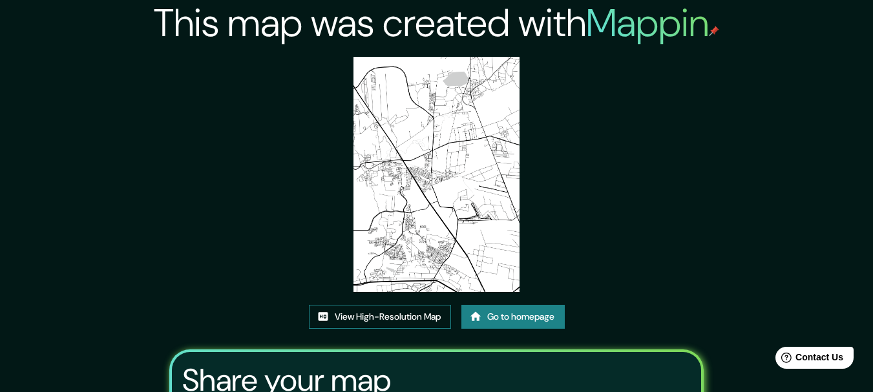 This screenshot has width=873, height=392. What do you see at coordinates (513, 317) in the screenshot?
I see `a: Go to homepage` at bounding box center [513, 317].